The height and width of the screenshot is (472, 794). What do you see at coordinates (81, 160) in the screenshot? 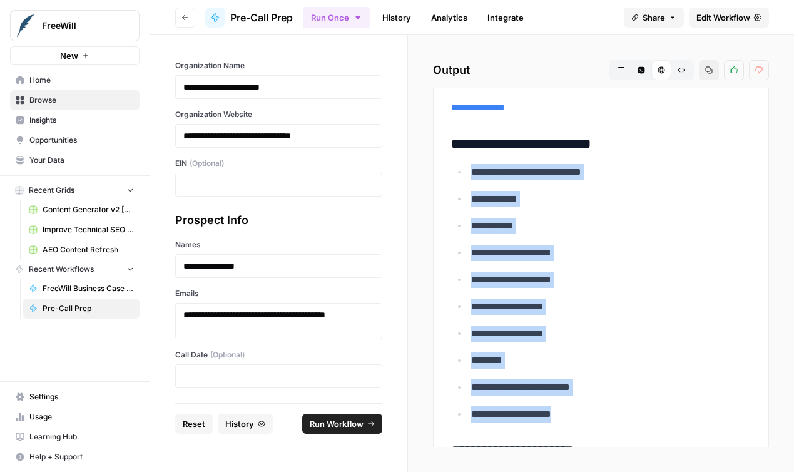
I see `span: Your Data` at bounding box center [81, 160].